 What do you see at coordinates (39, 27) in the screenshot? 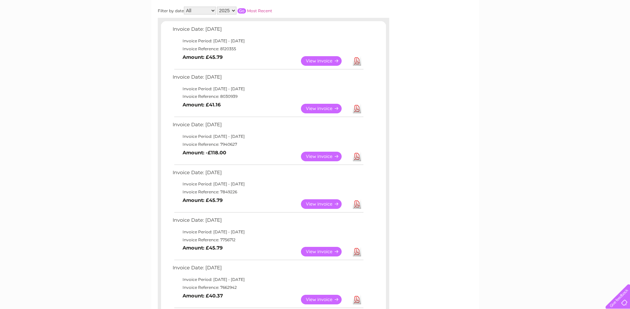
I see `img: logo.png` at bounding box center [39, 27].